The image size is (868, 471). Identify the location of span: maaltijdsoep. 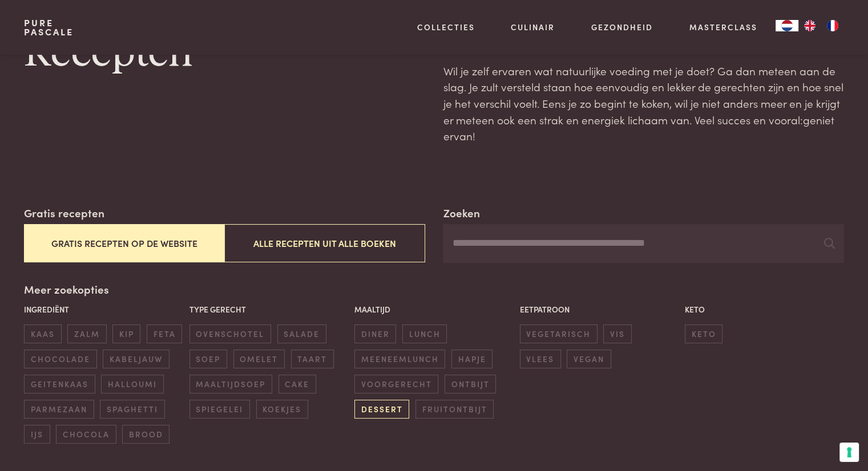
(231, 384).